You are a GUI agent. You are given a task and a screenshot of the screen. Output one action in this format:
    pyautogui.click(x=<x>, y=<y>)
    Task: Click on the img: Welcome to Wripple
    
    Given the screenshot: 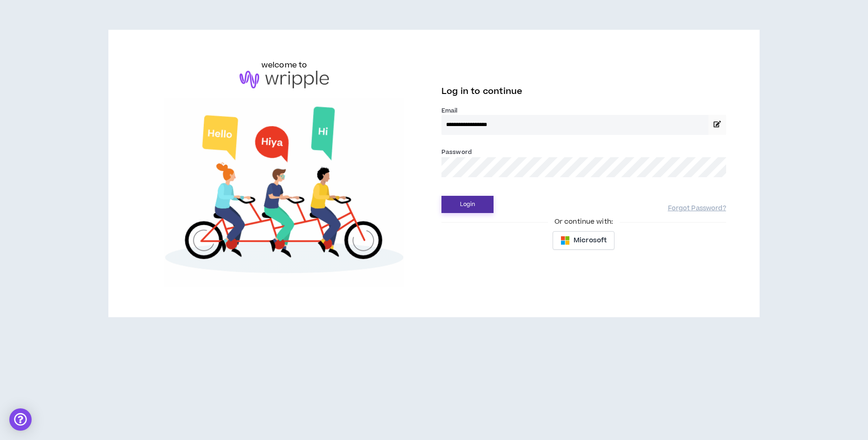 What is the action you would take?
    pyautogui.click(x=284, y=192)
    